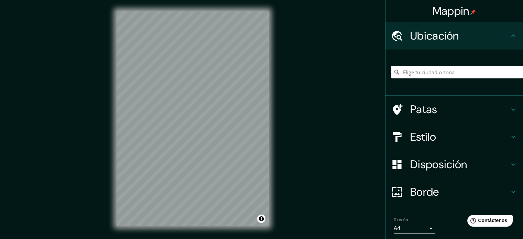  Describe the element at coordinates (454, 109) in the screenshot. I see `div: Patas` at that location.